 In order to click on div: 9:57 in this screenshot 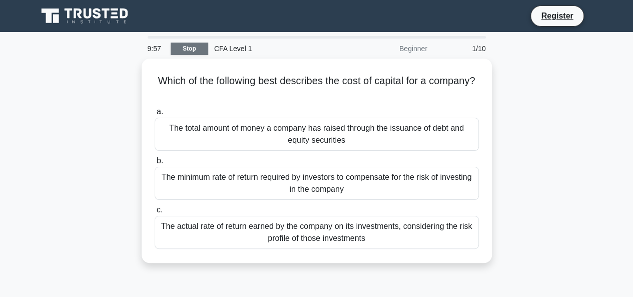, I will do `click(156, 49)`.